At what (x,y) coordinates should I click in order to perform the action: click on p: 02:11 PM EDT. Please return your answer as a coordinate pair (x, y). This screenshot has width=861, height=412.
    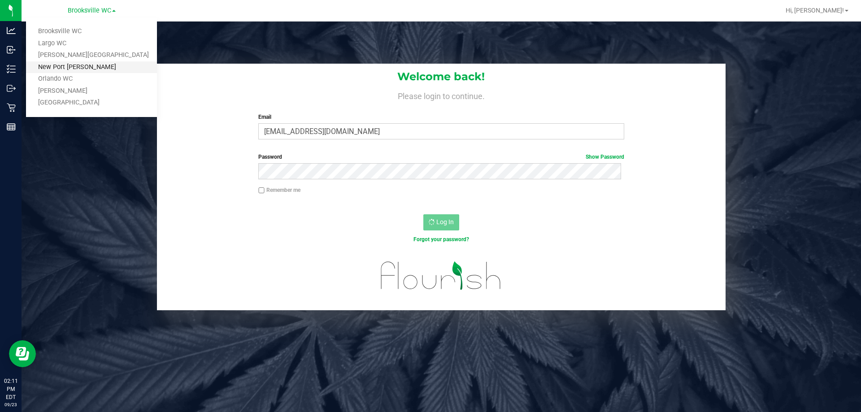
    Looking at the image, I should click on (11, 389).